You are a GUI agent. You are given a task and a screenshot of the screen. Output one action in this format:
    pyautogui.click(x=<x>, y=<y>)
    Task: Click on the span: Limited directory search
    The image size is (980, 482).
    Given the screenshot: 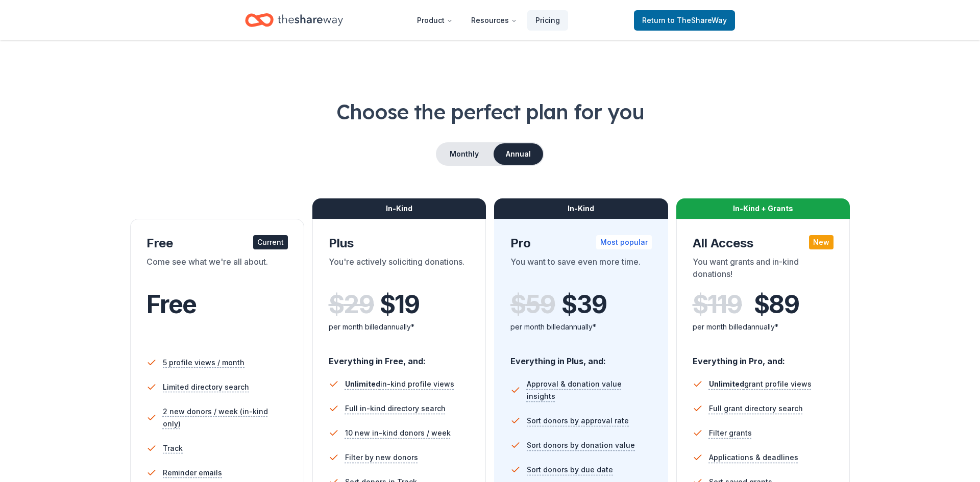 What is the action you would take?
    pyautogui.click(x=206, y=388)
    